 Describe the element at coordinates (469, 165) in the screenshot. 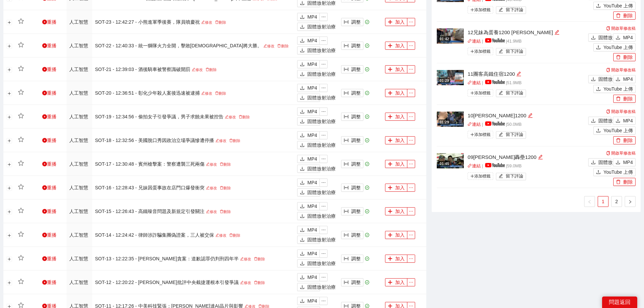

I see `span: 關聯` at that location.